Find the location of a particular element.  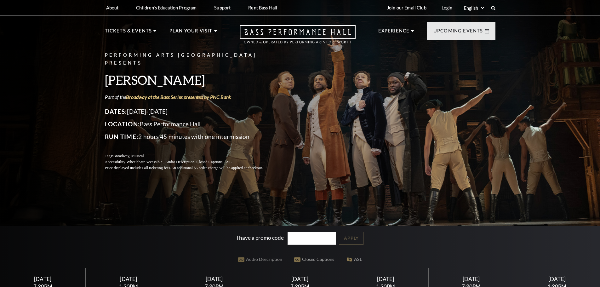

span: Location: is located at coordinates (123, 124).